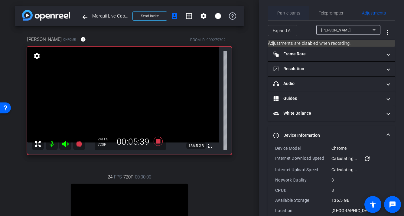  I want to click on mat-expansion-panel-header: Audio, so click(331, 84).